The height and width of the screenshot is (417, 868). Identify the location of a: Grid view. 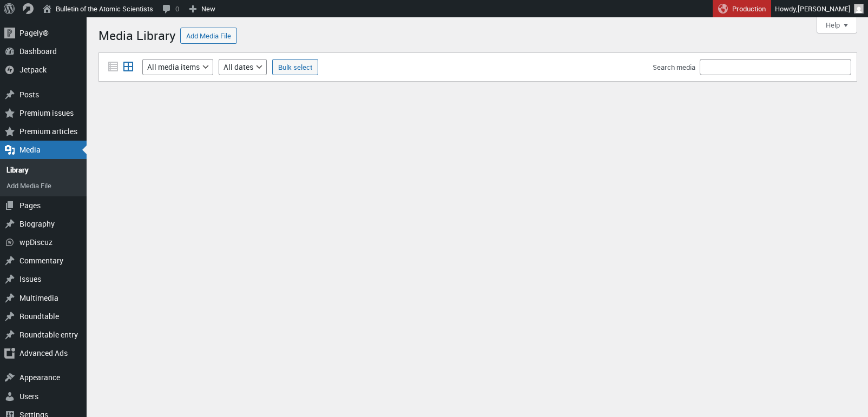
(128, 67).